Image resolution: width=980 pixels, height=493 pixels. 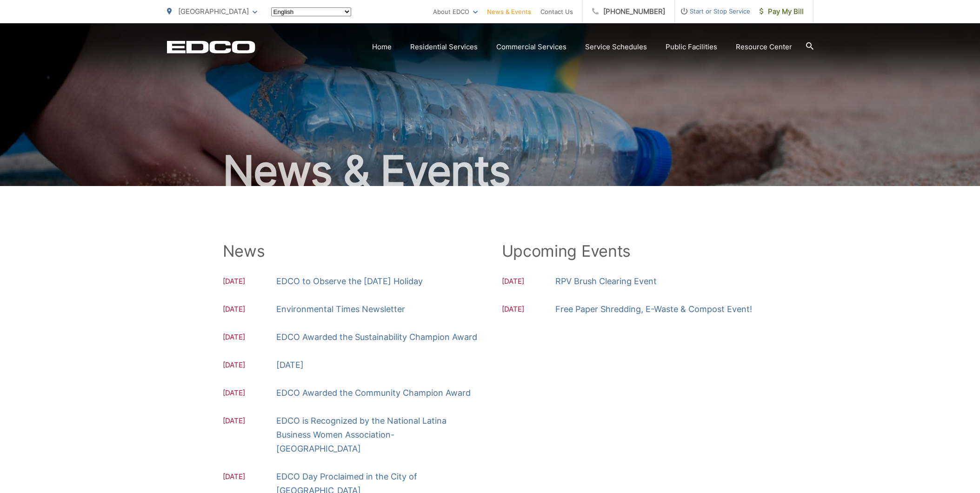 What do you see at coordinates (377, 337) in the screenshot?
I see `a: EDCO Awarded the Sustainability Champion Award` at bounding box center [377, 337].